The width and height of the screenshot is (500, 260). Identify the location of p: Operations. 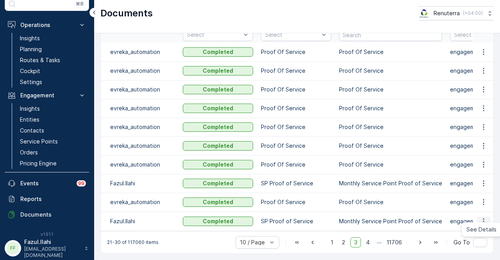
(47, 25).